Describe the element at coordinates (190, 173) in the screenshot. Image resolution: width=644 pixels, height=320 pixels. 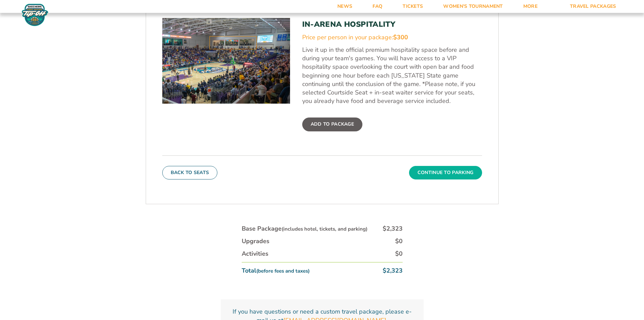
I see `button: Back To Seats` at that location.